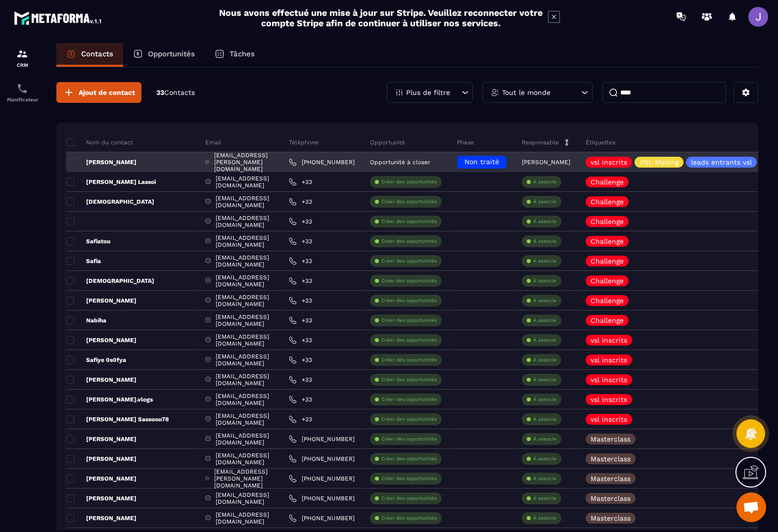 The image size is (778, 532). I want to click on p: Opportunité, so click(387, 142).